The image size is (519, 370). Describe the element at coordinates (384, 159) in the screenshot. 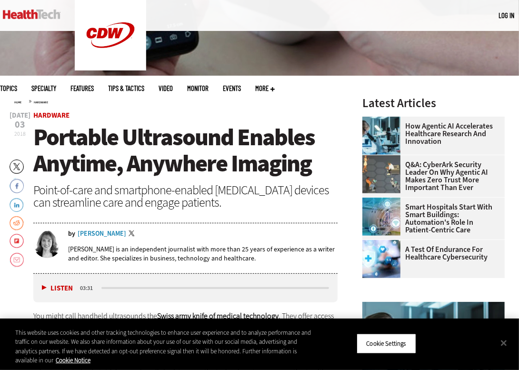

I see `a: Group of humans and robots accessing a network` at that location.